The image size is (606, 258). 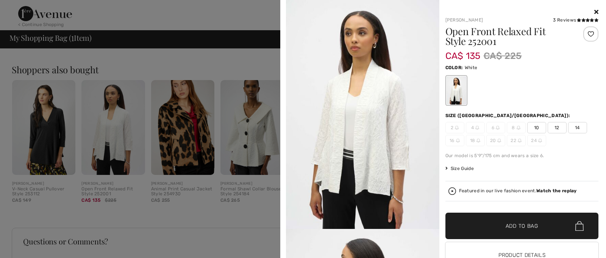 I want to click on span: White, so click(x=471, y=68).